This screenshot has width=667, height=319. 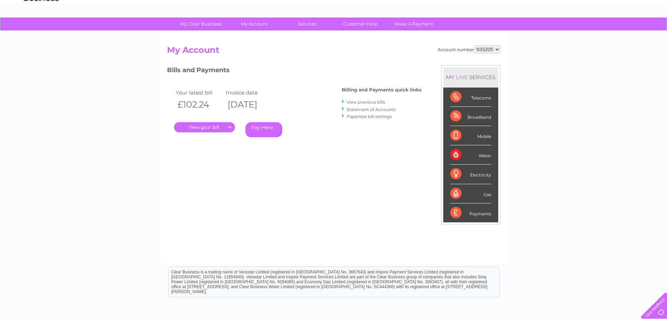 I want to click on a: Customer Help, so click(x=360, y=24).